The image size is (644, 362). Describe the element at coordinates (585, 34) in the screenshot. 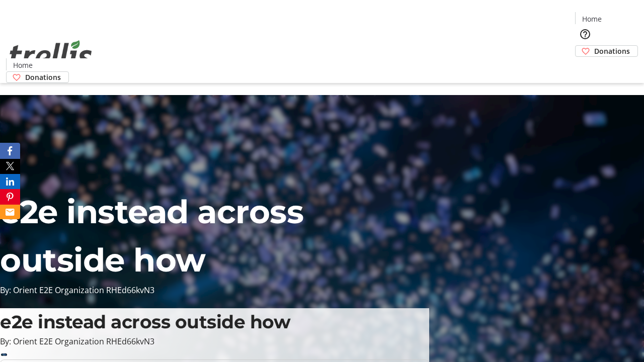

I see `button: Help` at that location.